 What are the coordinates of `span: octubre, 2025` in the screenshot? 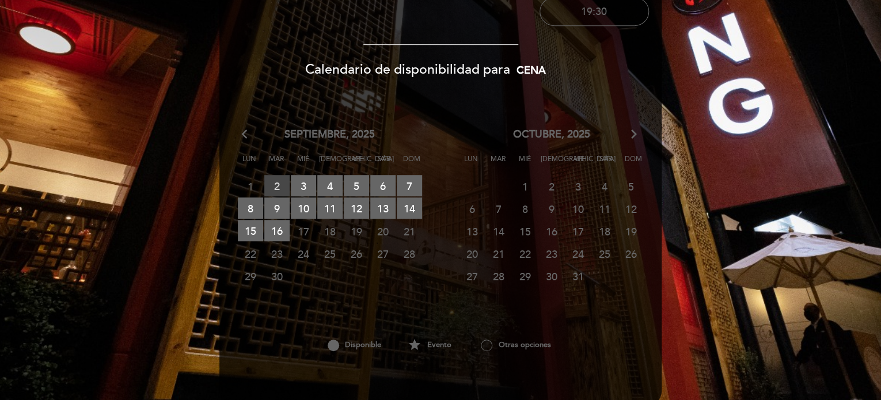 It's located at (552, 135).